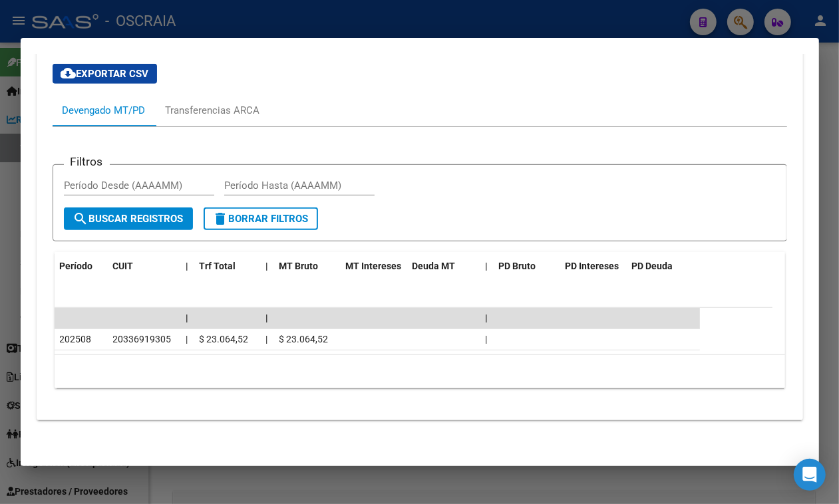 The image size is (839, 504). Describe the element at coordinates (261, 219) in the screenshot. I see `button: Borrar Filtros` at that location.